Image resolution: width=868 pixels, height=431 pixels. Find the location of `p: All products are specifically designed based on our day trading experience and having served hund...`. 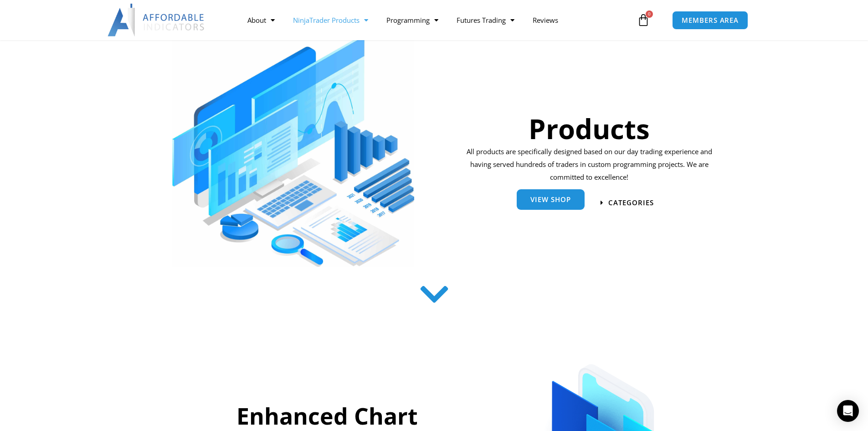

p: All products are specifically designed based on our day trading experience and having served hund... is located at coordinates (589, 165).